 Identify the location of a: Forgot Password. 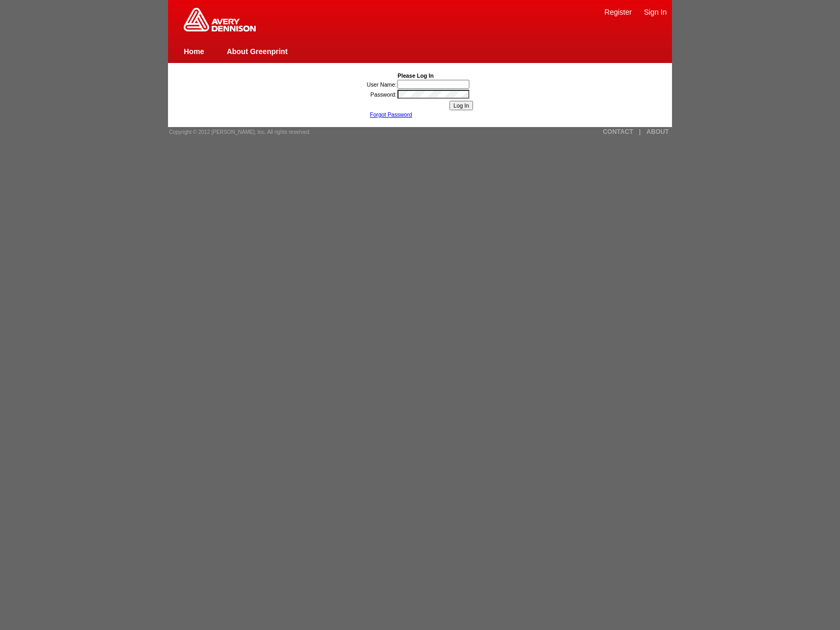
(391, 114).